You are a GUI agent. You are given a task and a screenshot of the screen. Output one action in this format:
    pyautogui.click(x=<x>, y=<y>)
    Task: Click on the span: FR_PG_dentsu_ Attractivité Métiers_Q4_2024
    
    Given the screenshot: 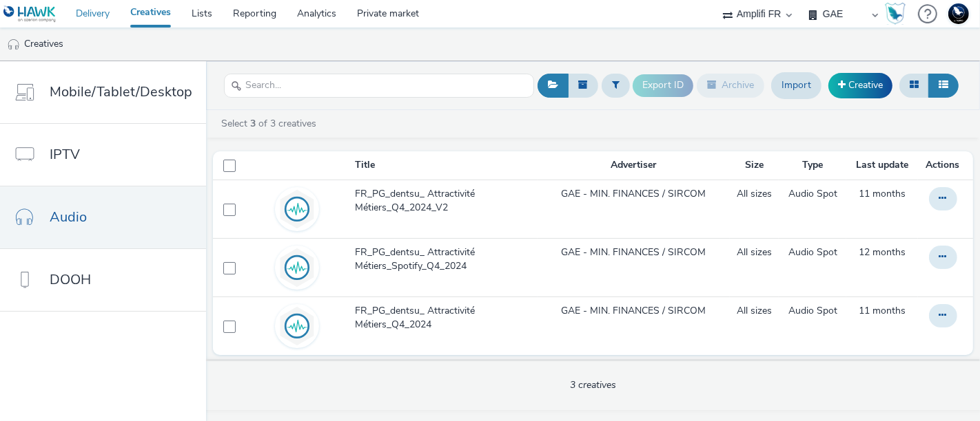 What is the action you would take?
    pyautogui.click(x=443, y=318)
    